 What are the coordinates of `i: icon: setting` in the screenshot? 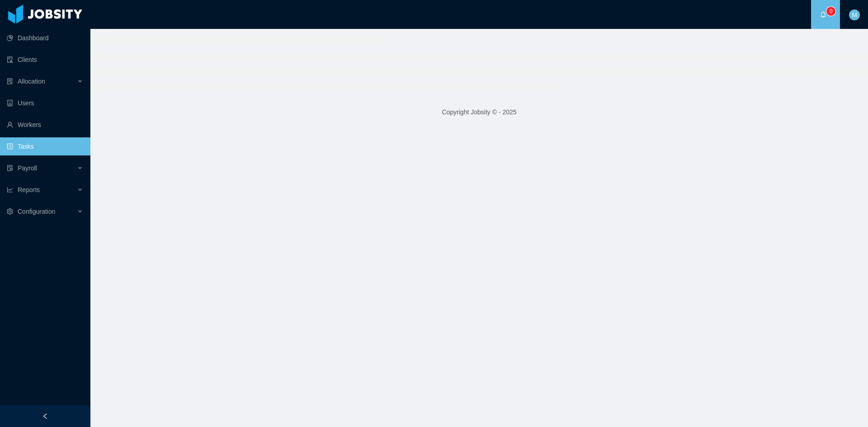 It's located at (10, 211).